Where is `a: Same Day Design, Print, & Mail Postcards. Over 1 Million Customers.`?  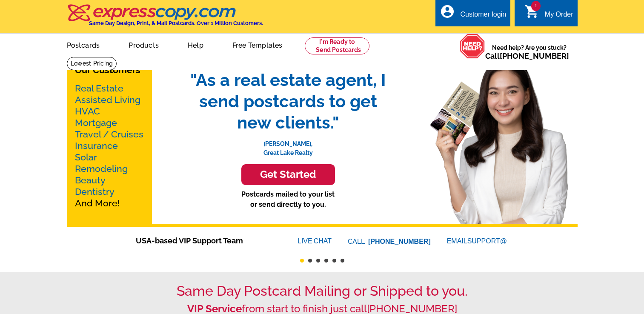
a: Same Day Design, Print, & Mail Postcards. Over 1 Million Customers. is located at coordinates (165, 18).